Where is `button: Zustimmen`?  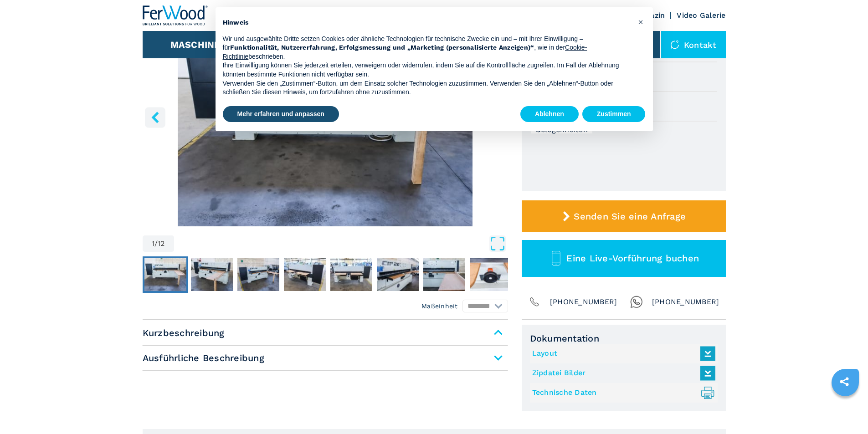
button: Zustimmen is located at coordinates (613, 114).